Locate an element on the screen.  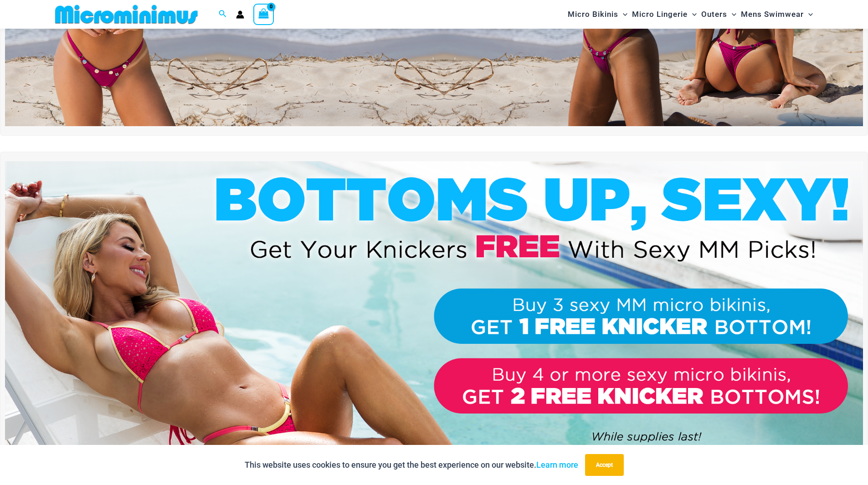
span: Outers is located at coordinates (714, 14).